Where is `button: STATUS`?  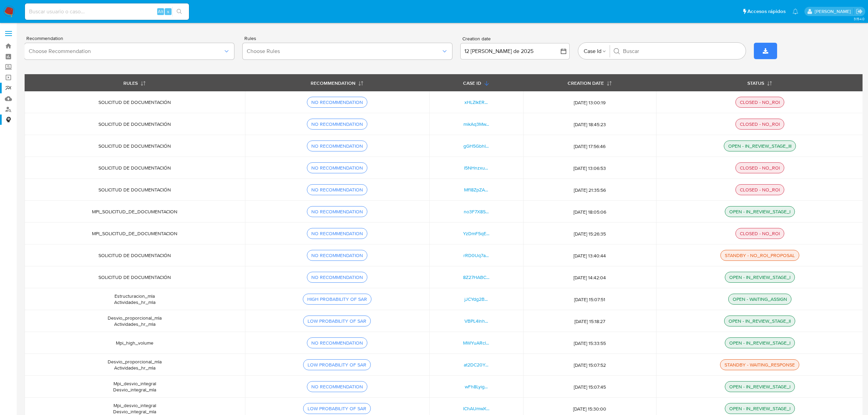
button: STATUS is located at coordinates (760, 83).